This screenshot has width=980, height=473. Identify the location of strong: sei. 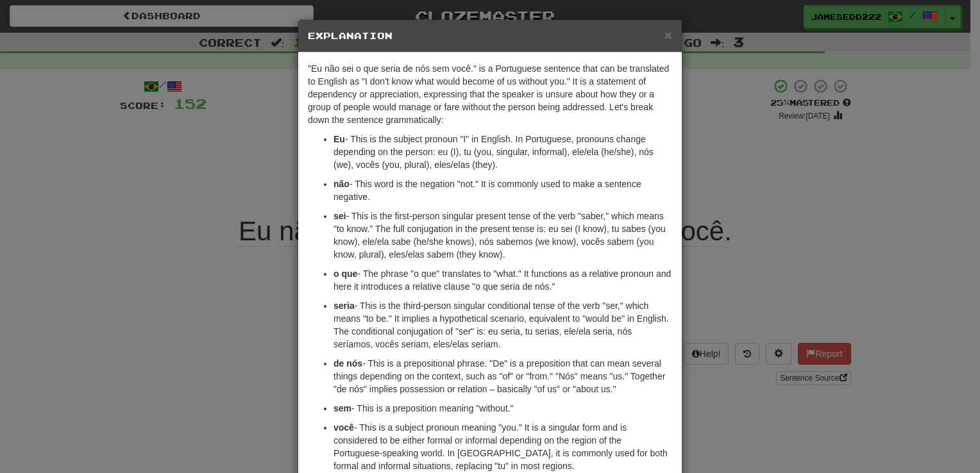
(339, 216).